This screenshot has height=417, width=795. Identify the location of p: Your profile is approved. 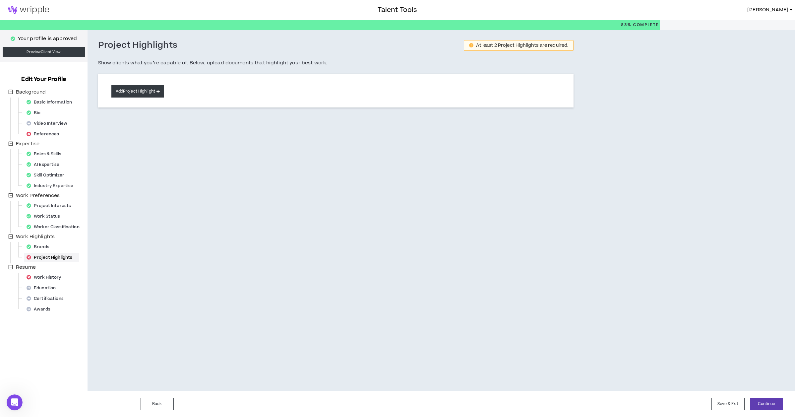
(47, 39).